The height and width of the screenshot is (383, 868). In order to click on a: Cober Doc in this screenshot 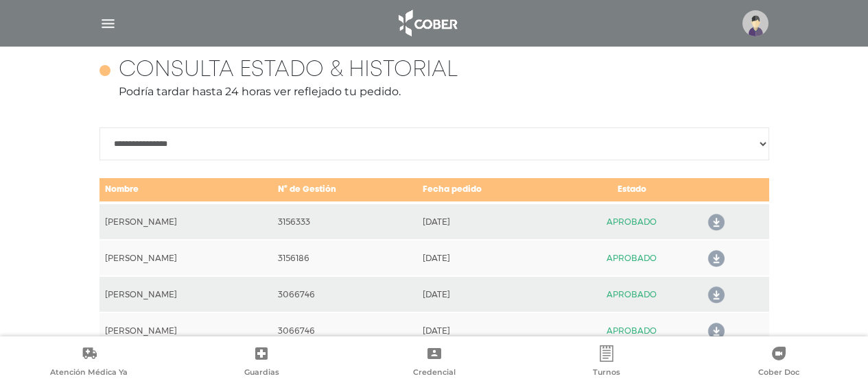, I will do `click(779, 363)`.